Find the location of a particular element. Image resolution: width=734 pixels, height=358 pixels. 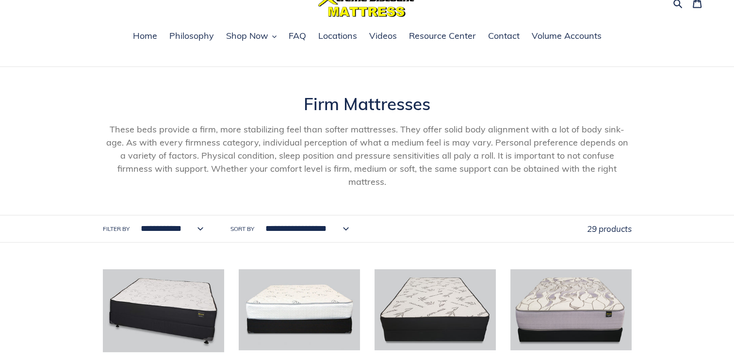

span: Volume Accounts is located at coordinates (566, 36).